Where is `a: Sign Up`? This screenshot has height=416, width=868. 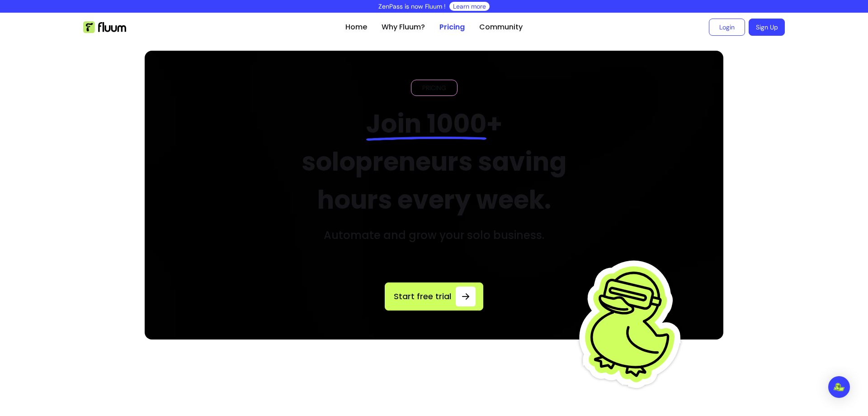 a: Sign Up is located at coordinates (766, 27).